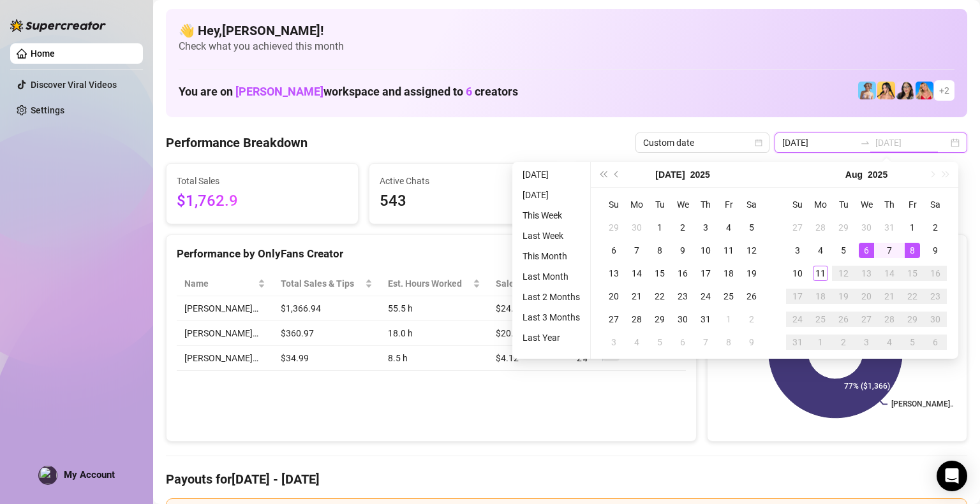 Image resolution: width=980 pixels, height=504 pixels. What do you see at coordinates (529, 308) in the screenshot?
I see `td: $24.63` at bounding box center [529, 308].